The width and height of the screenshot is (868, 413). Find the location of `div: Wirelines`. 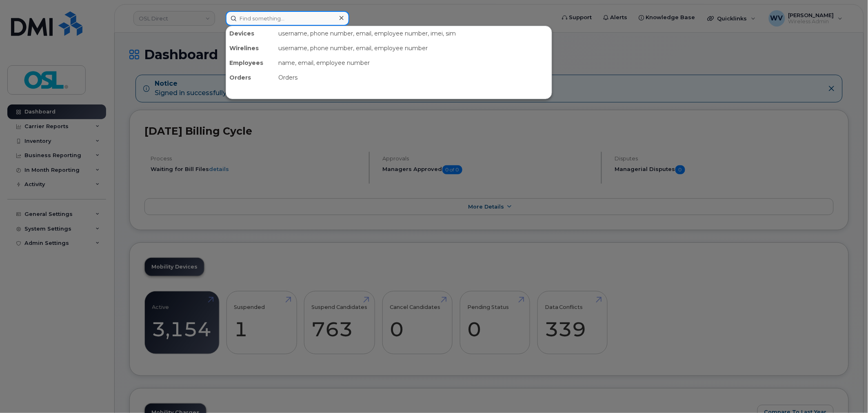

div: Wirelines is located at coordinates (251, 48).